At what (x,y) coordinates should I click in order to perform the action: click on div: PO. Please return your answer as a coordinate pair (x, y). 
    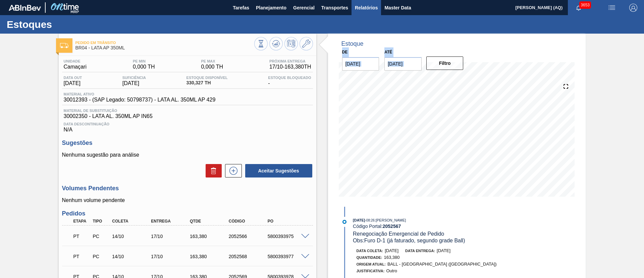
    Looking at the image, I should click on (288, 221).